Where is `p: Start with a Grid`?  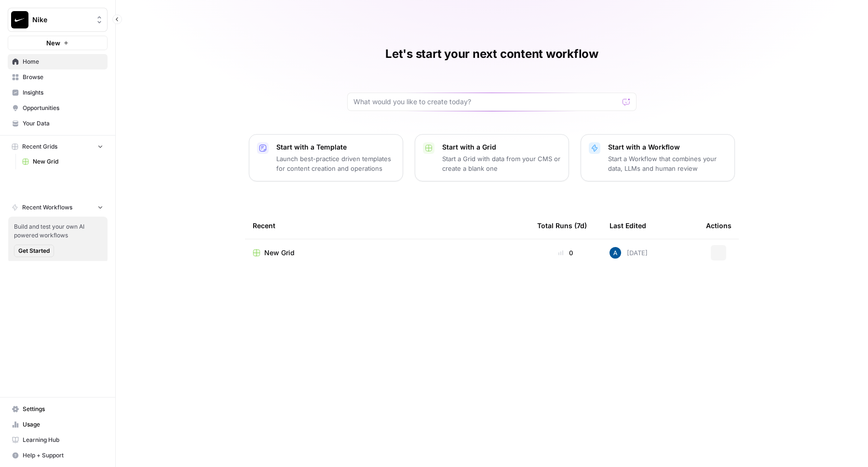
p: Start with a Grid is located at coordinates (501, 147).